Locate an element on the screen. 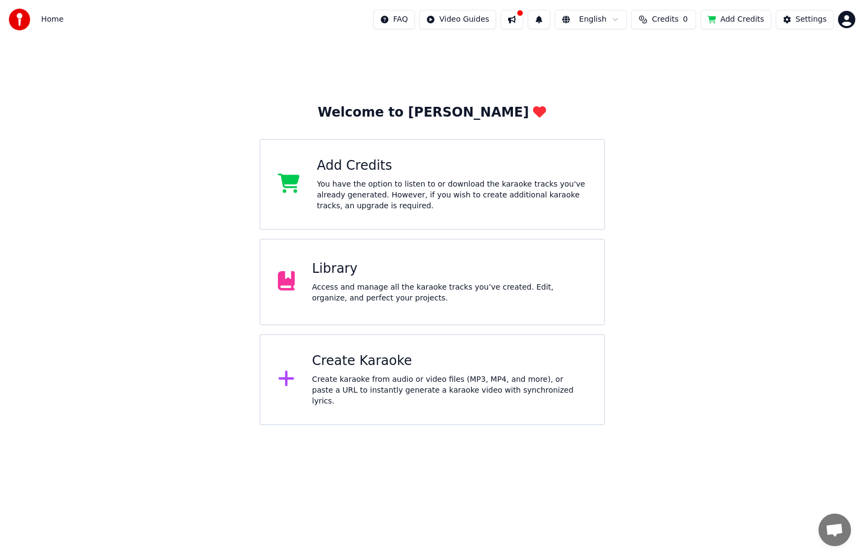  div: Add Credits is located at coordinates (452, 166).